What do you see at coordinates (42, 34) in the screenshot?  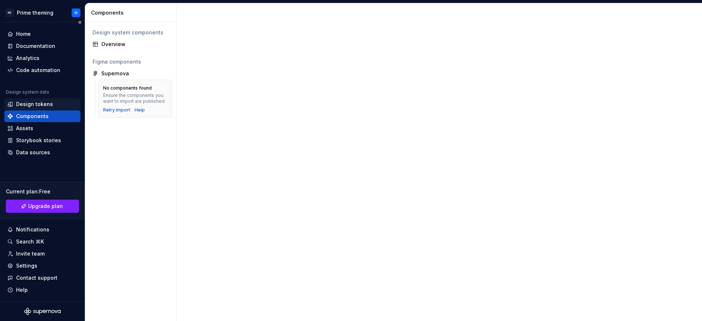 I see `a: Home` at bounding box center [42, 34].